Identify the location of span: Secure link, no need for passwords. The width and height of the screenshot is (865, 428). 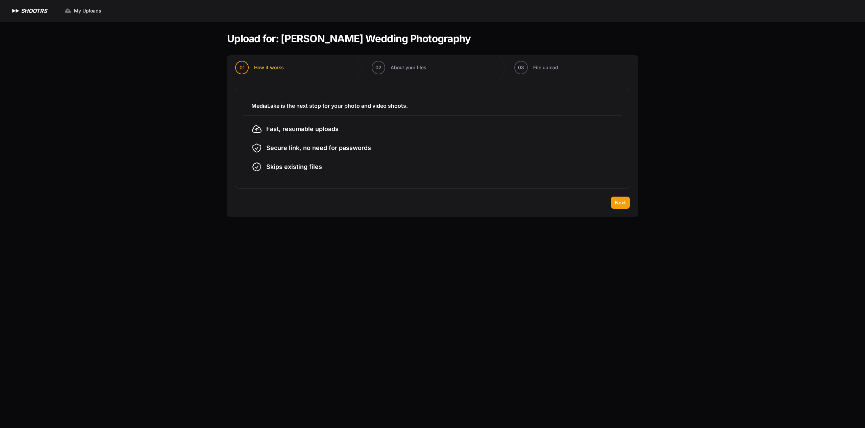
(319, 148).